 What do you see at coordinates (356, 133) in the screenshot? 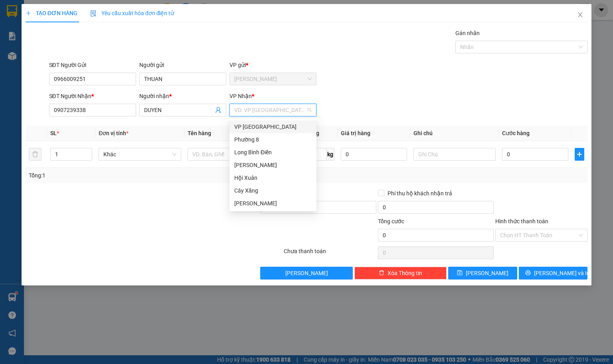
I see `span: Giá trị hàng` at bounding box center [356, 133].